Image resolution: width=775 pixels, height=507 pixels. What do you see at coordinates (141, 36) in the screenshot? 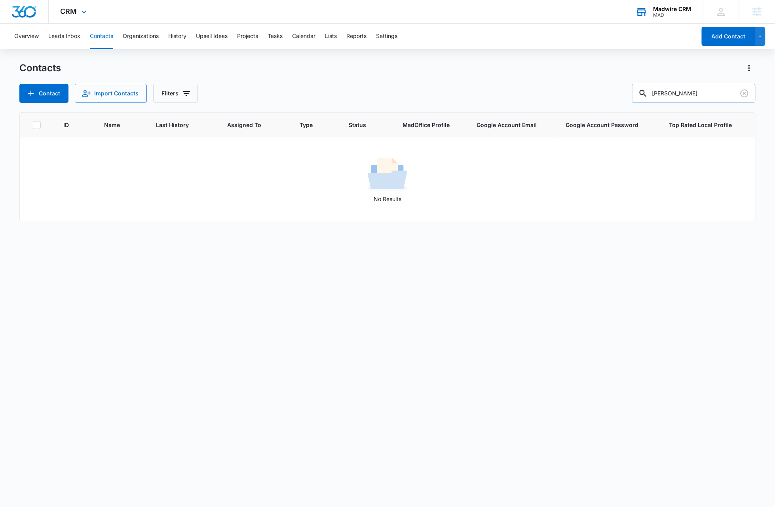
I see `button: Organizations` at bounding box center [141, 36].